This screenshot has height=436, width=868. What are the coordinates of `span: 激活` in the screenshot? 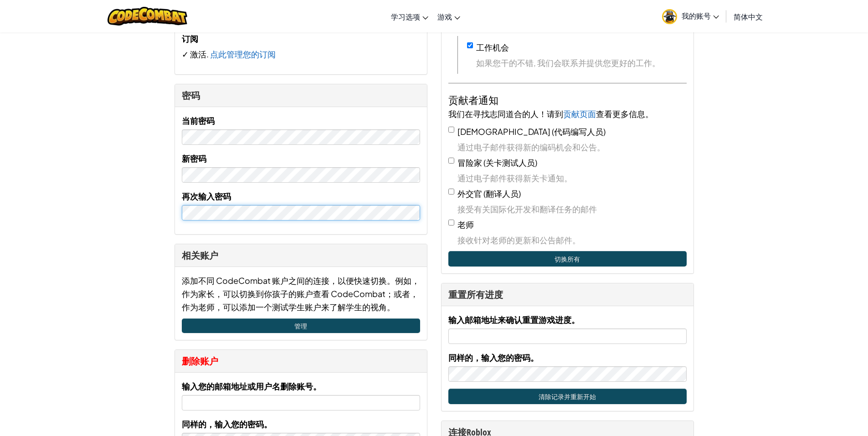 It's located at (198, 54).